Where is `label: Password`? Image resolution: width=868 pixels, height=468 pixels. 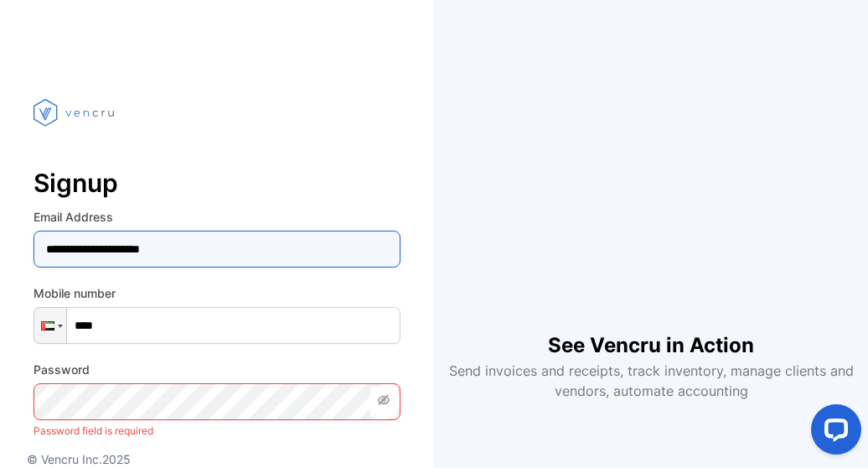
label: Password is located at coordinates (217, 369).